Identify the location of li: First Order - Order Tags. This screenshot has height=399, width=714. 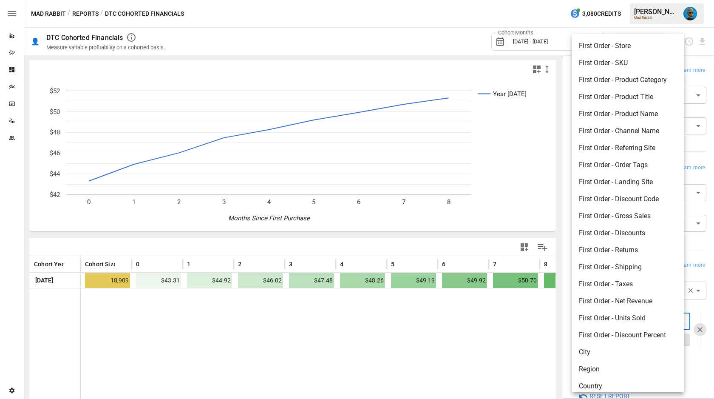
(628, 165).